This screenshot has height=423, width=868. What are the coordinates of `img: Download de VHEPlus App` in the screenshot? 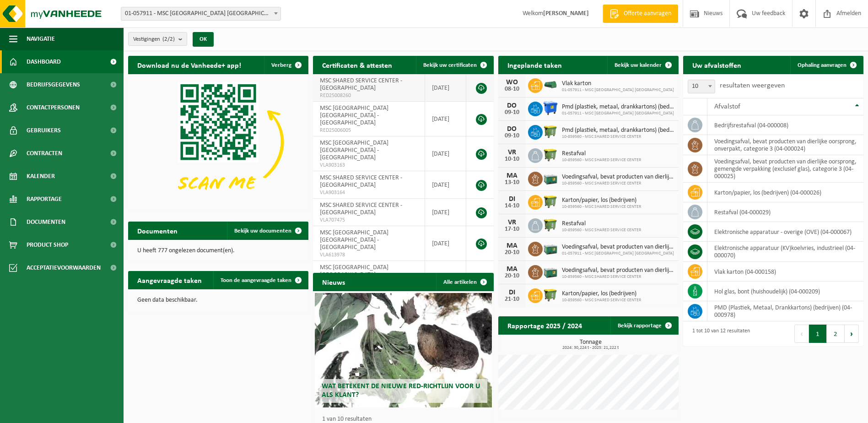 It's located at (219, 142).